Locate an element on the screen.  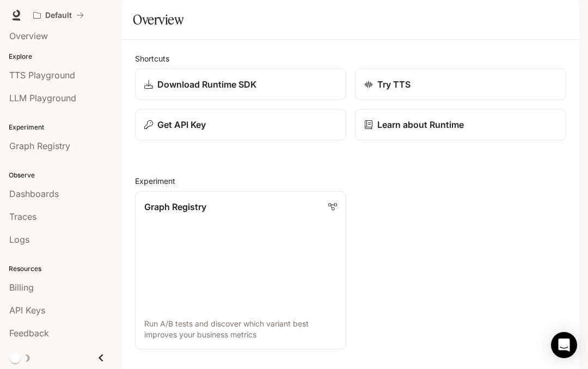
p: Run A/B tests and discover which variant best improves your business metrics is located at coordinates (240, 329).